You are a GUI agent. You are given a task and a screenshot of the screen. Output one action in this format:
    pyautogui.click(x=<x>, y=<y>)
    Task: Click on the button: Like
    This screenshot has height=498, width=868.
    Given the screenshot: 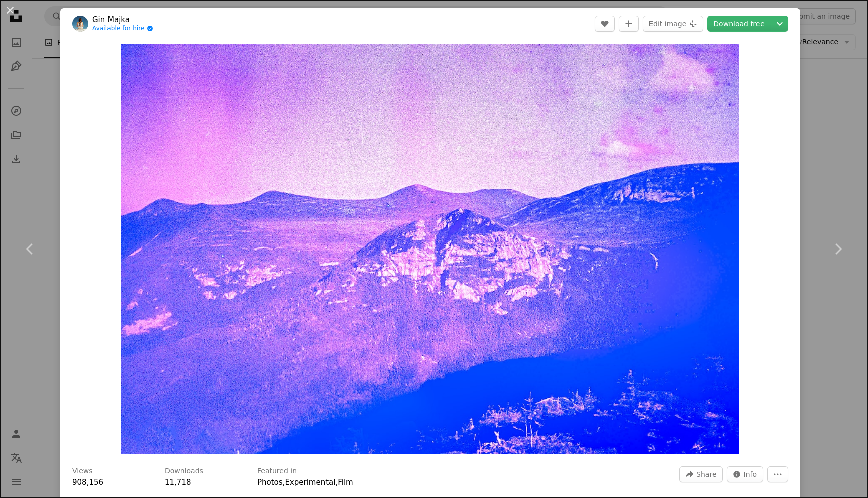 What is the action you would take?
    pyautogui.click(x=605, y=24)
    